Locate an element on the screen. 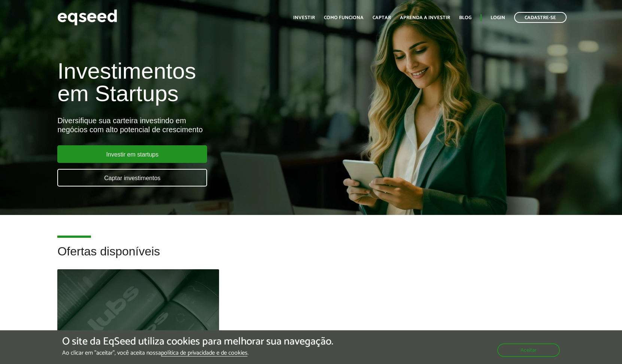  p: Ao clicar em "aceitar", você aceita nossa . is located at coordinates (198, 353).